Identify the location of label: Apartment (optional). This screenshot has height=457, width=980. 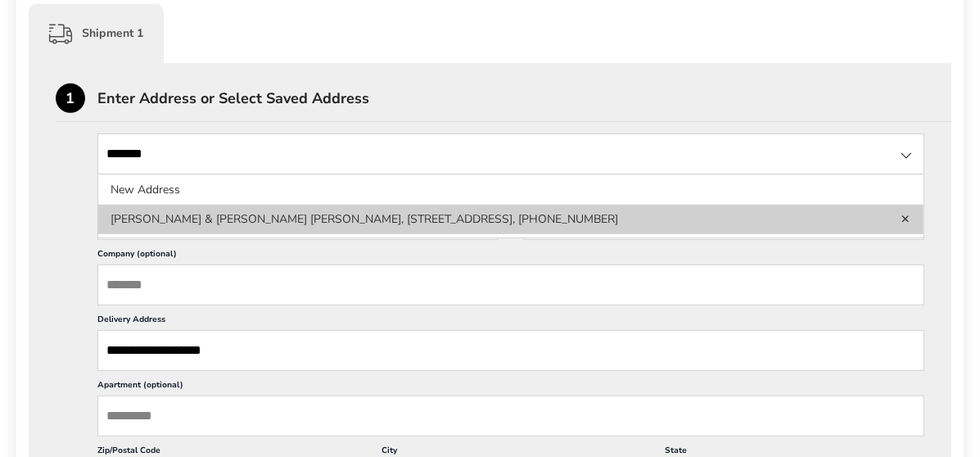
(511, 388).